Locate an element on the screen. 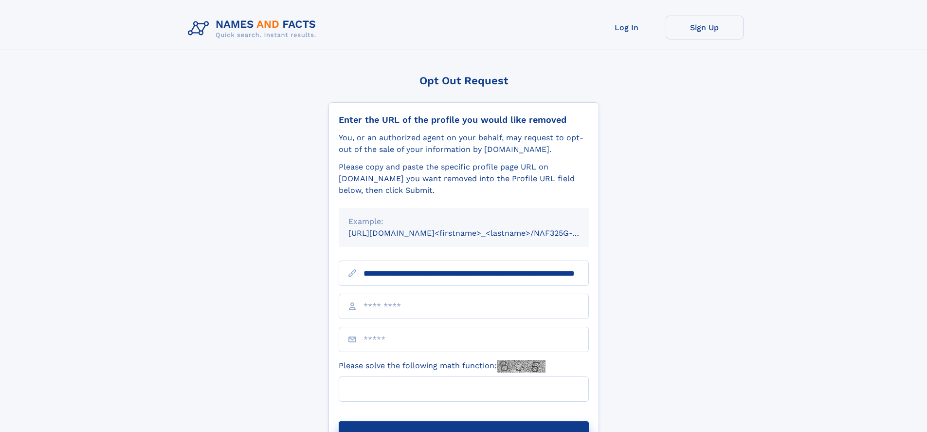 The height and width of the screenshot is (432, 927). img: Logo Names and Facts is located at coordinates (254, 29).